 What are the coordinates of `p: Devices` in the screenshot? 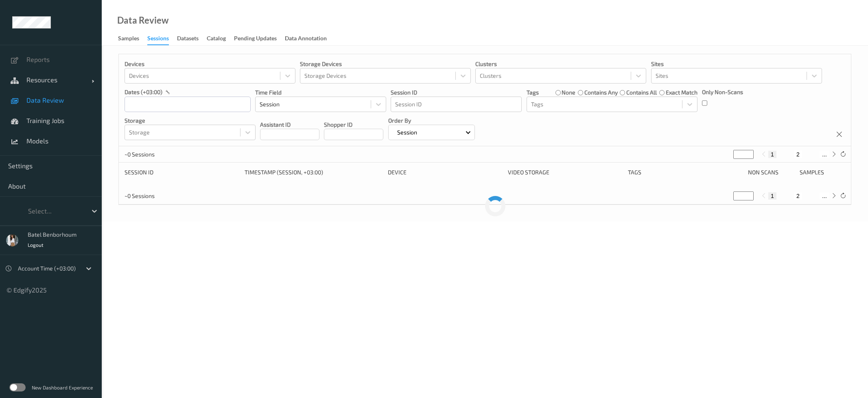 It's located at (210, 64).